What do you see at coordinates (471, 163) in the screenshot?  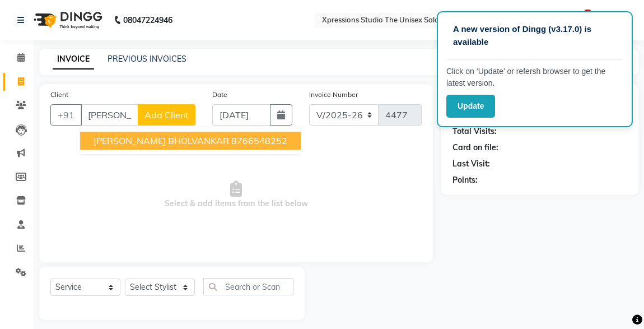 I see `div: Last Visit:` at bounding box center [471, 163].